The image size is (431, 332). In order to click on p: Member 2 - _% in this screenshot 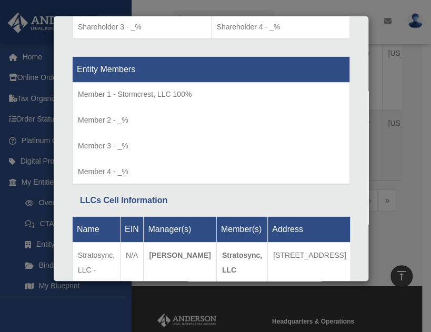, I will do `click(211, 120)`.